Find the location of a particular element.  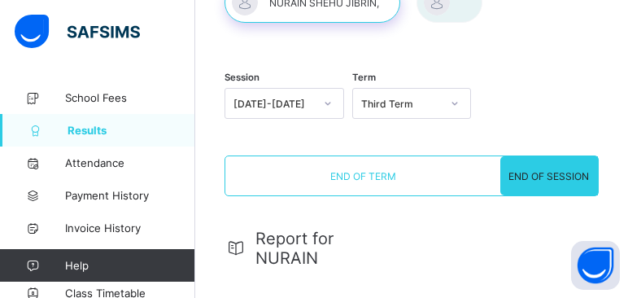

span: Results is located at coordinates (131, 130).